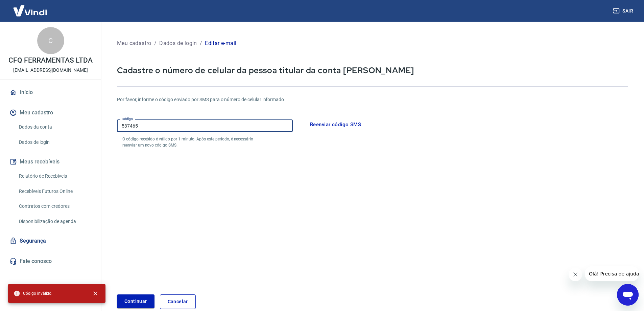 This screenshot has width=644, height=311. What do you see at coordinates (136, 301) in the screenshot?
I see `button: Continuar` at bounding box center [136, 301].